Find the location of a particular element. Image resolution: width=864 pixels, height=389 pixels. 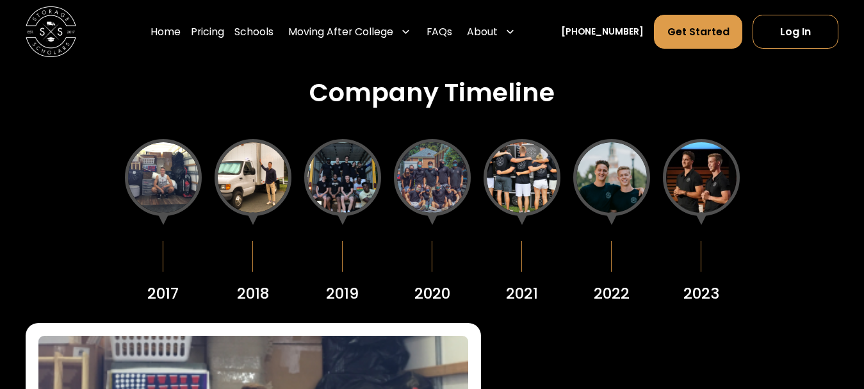

h3: Company Timeline is located at coordinates (431, 92).